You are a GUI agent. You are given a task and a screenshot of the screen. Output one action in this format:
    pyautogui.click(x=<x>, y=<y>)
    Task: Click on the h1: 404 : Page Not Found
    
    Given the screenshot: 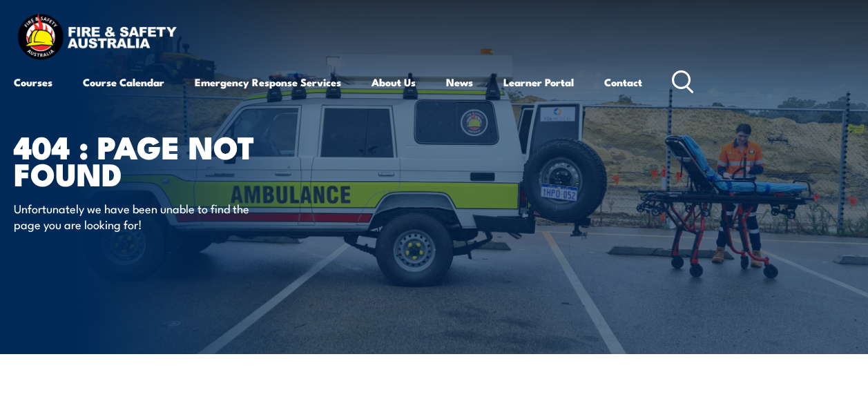 What is the action you would take?
    pyautogui.click(x=185, y=160)
    